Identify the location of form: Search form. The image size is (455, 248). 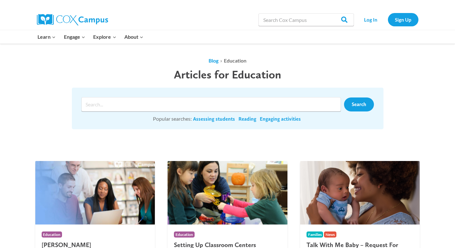
(213, 104).